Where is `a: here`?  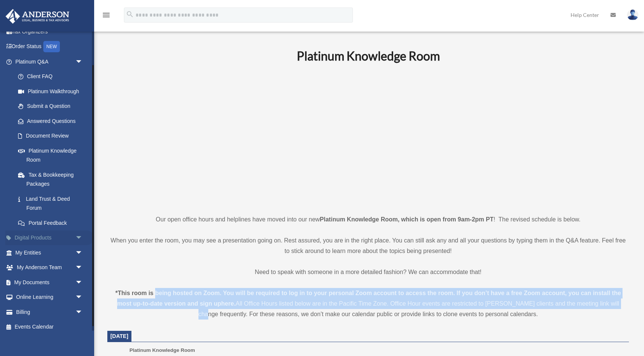 a: here is located at coordinates (227, 304).